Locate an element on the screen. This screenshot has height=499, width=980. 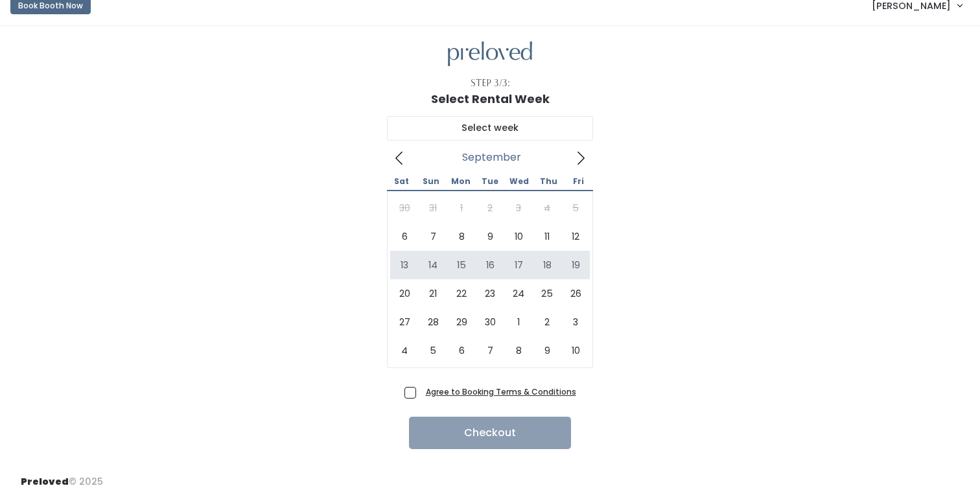
span: October 1, 2025 is located at coordinates (518, 322).